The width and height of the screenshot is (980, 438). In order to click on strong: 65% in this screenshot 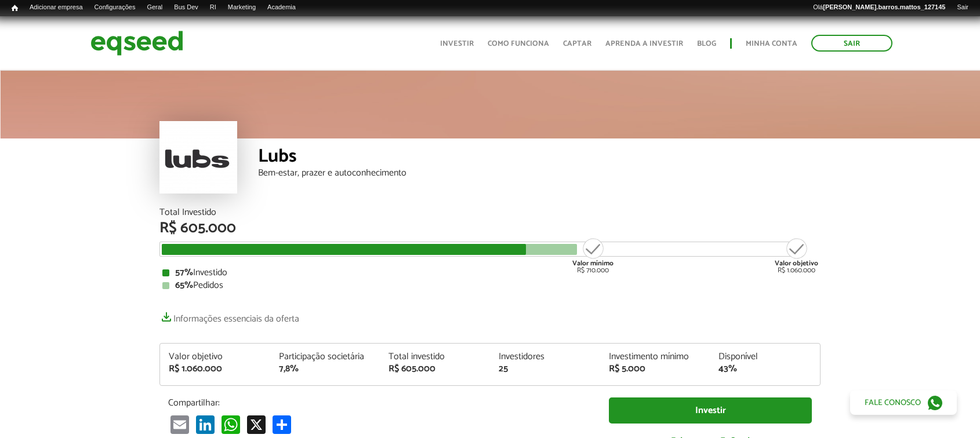, I will do `click(184, 285)`.